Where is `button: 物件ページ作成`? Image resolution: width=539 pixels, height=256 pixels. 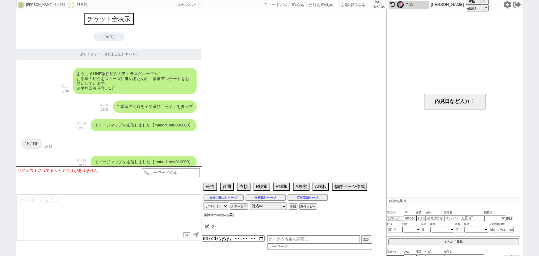
button: 物件ページ作成 is located at coordinates (350, 187).